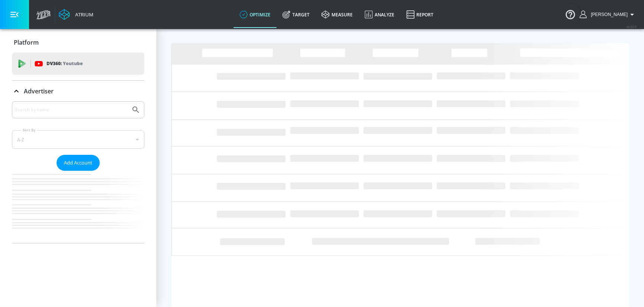  I want to click on a: measure, so click(337, 15).